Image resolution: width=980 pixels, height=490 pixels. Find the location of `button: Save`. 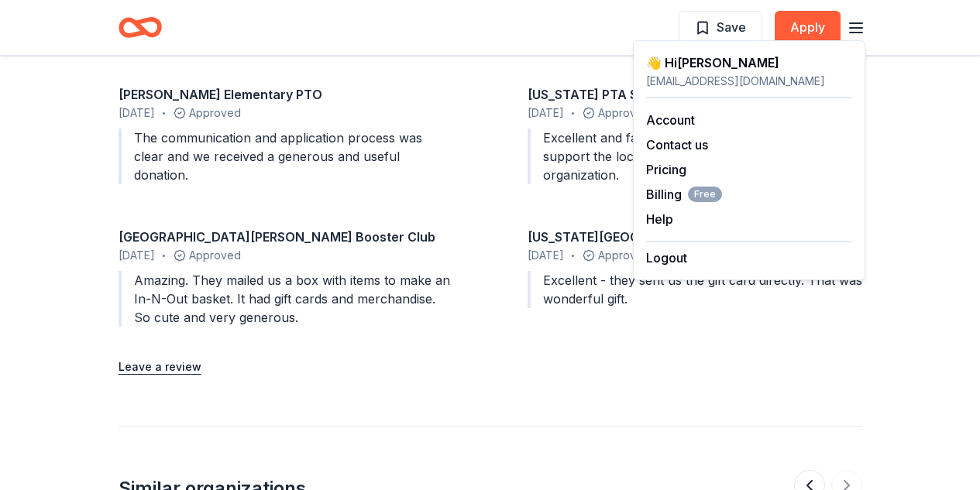

button: Save is located at coordinates (721, 28).